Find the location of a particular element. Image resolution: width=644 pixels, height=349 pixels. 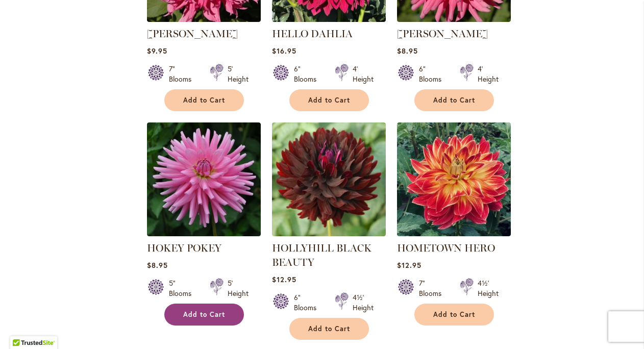

div: 5" Blooms is located at coordinates (183, 288).